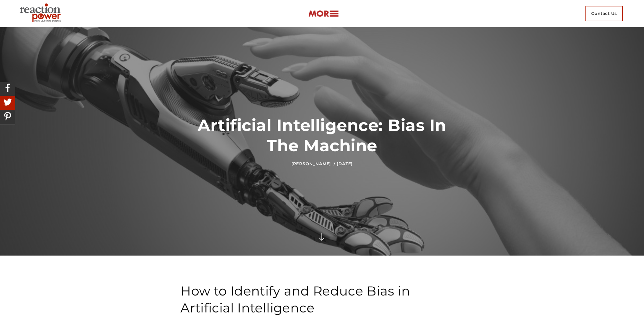 The width and height of the screenshot is (644, 328). What do you see at coordinates (323, 13) in the screenshot?
I see `img: more-btn.png` at bounding box center [323, 13].